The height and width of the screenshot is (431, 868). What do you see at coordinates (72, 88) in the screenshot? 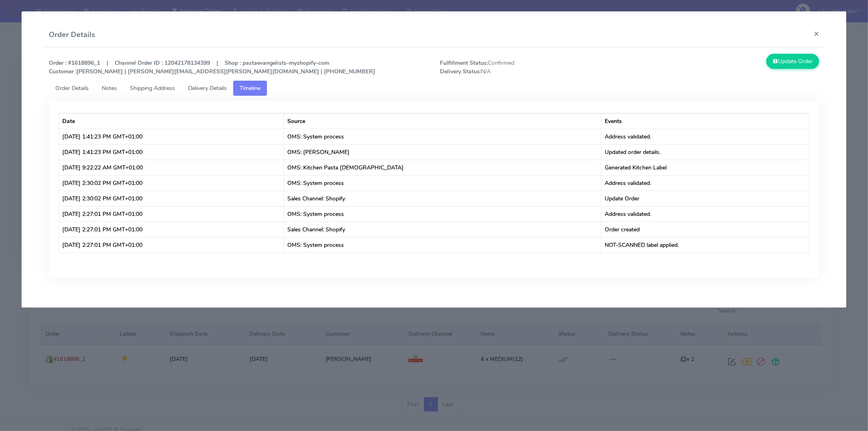
I see `span: Order Details` at bounding box center [72, 88].